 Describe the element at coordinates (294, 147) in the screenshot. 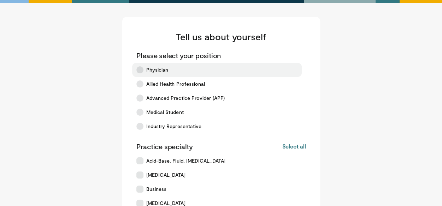

I see `button: Select all` at that location.